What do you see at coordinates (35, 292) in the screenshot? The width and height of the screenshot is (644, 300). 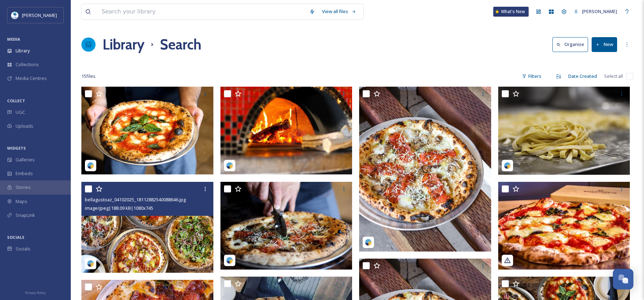 I see `a: Privacy Policy` at bounding box center [35, 292].